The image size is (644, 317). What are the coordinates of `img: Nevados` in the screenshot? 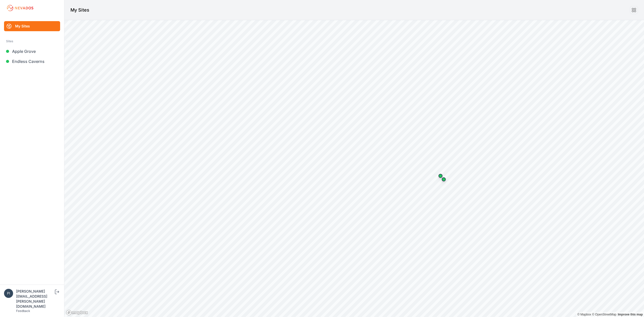 It's located at (20, 8).